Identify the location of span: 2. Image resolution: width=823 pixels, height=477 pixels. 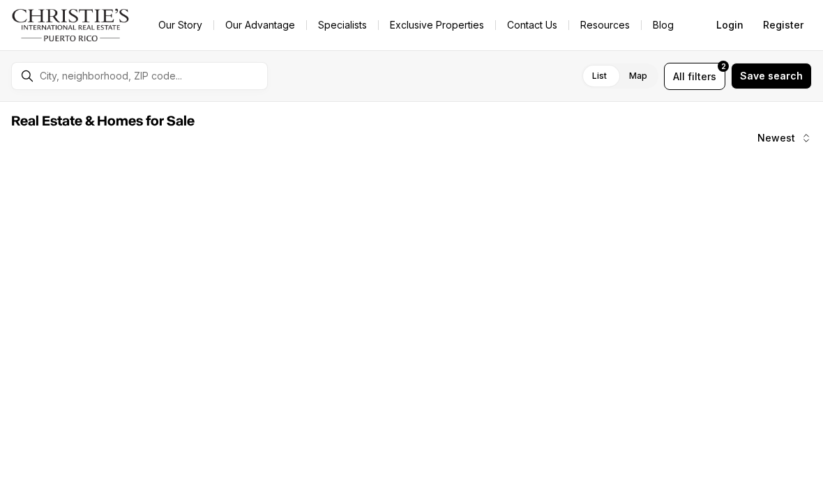
(723, 66).